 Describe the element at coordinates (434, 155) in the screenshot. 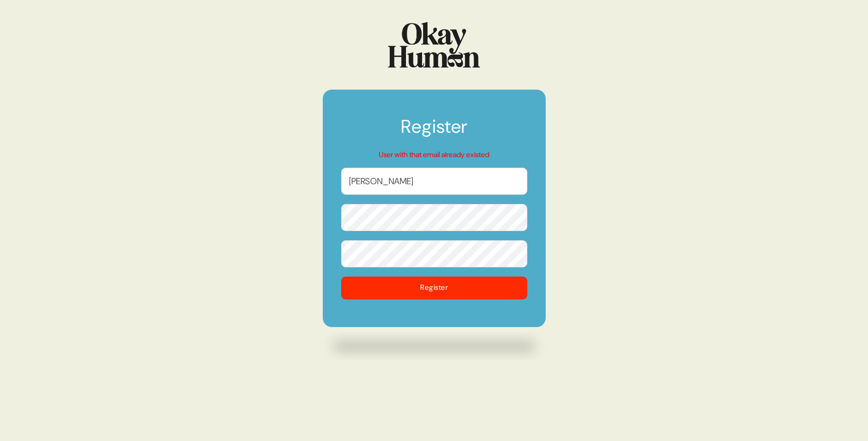

I see `p: User with that email already existed` at that location.